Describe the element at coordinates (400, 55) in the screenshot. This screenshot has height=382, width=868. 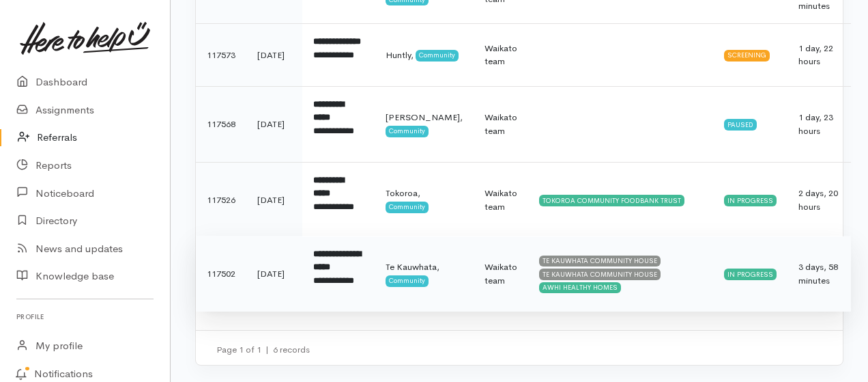
I see `span: Huntly,` at that location.